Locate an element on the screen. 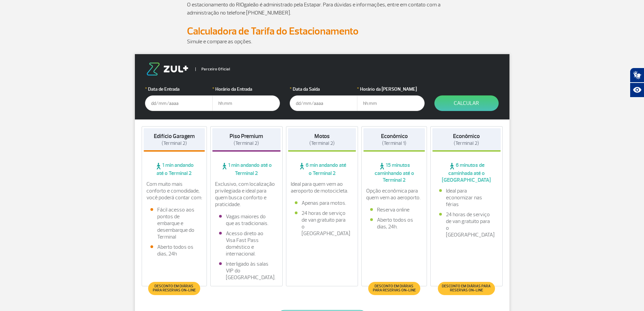 The width and height of the screenshot is (644, 311). span: 6 min andando até o Terminal 2 is located at coordinates (322, 169).